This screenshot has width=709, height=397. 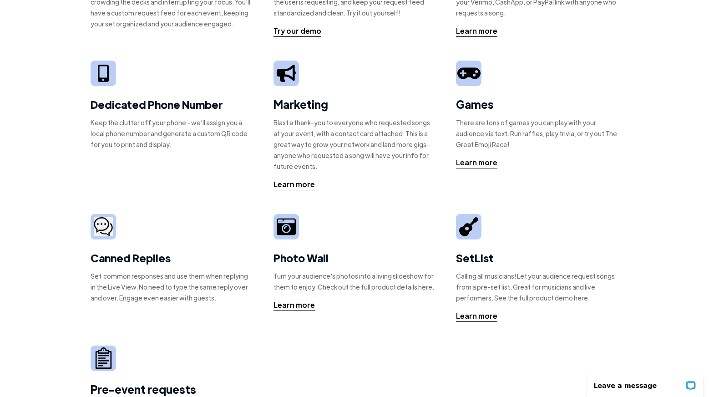 I want to click on img: video game, so click(x=469, y=73).